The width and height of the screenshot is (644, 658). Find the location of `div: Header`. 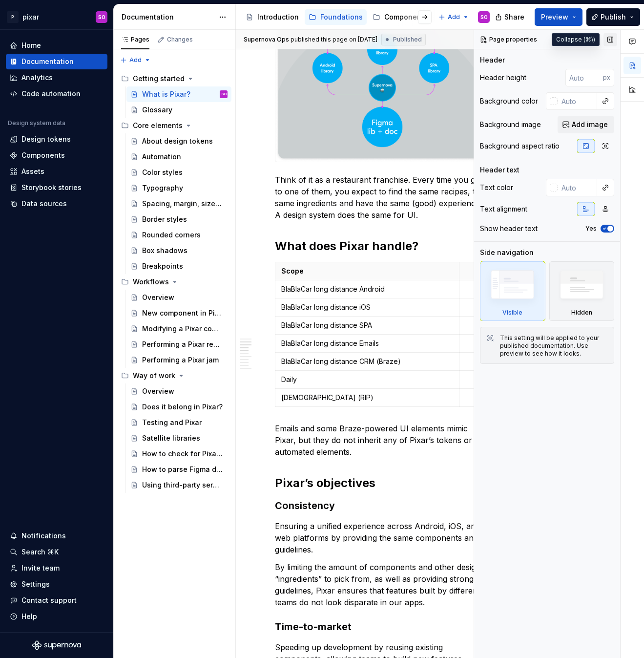

div: Header is located at coordinates (492, 60).